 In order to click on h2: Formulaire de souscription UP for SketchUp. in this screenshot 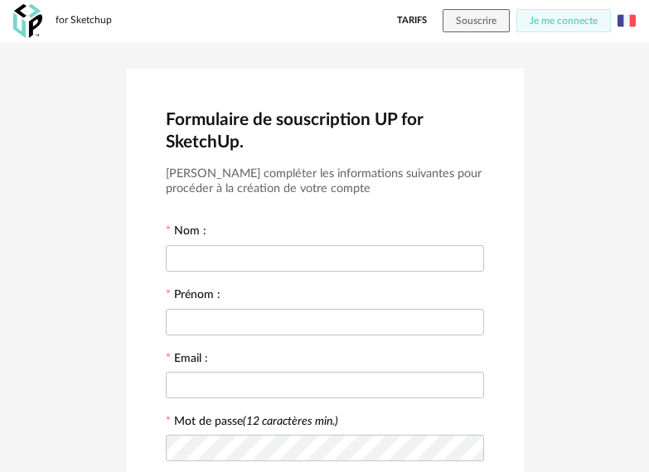, I will do `click(325, 131)`.